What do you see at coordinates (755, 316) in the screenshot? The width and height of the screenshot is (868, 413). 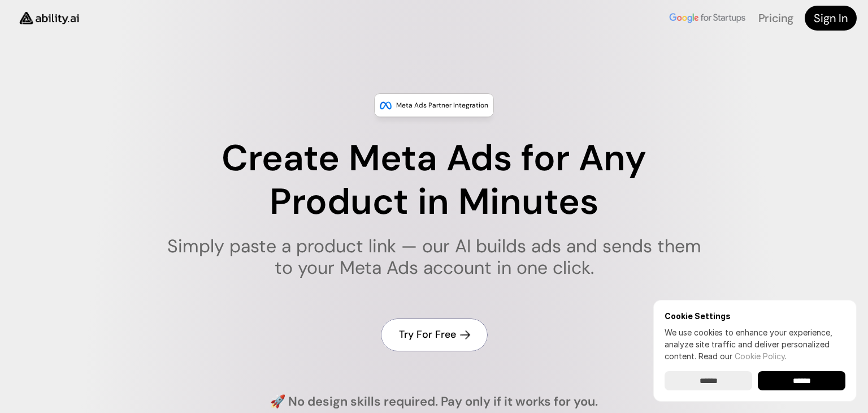 I see `h6: Cookie Settings` at bounding box center [755, 316].